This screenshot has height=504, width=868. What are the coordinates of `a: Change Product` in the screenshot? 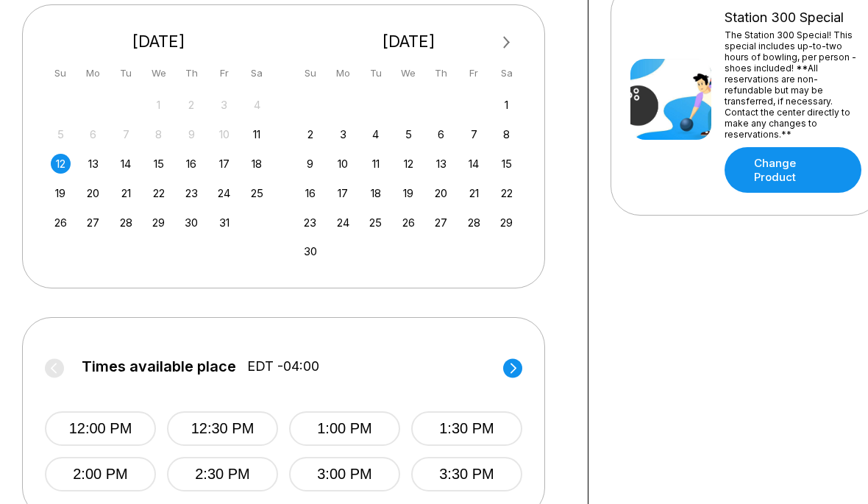 It's located at (792, 170).